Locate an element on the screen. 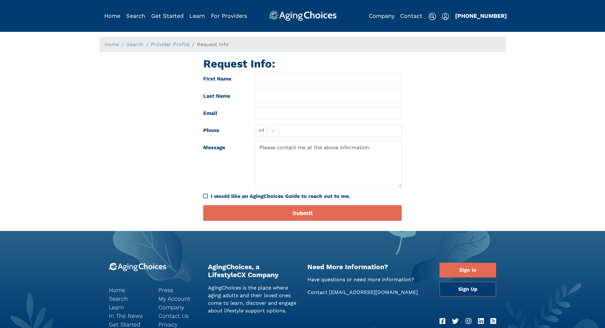  a: Twitter is located at coordinates (455, 321).